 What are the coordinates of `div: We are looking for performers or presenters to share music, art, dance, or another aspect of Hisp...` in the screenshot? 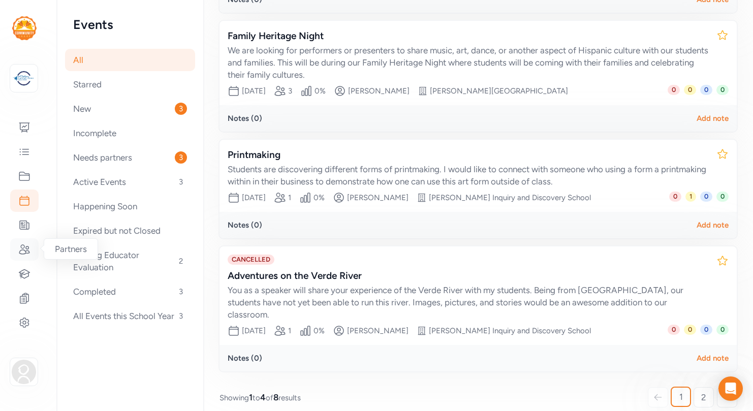 It's located at (468, 63).